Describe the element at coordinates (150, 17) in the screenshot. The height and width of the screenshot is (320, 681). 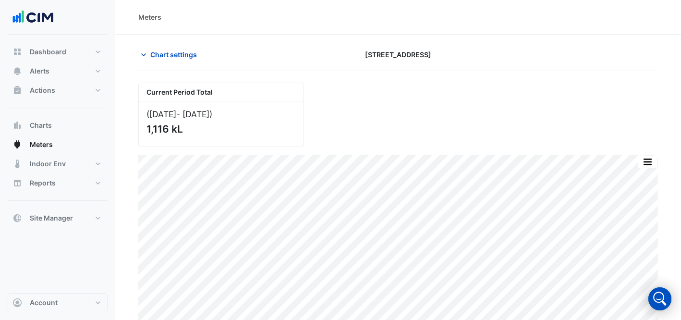
I see `div: Meters` at that location.